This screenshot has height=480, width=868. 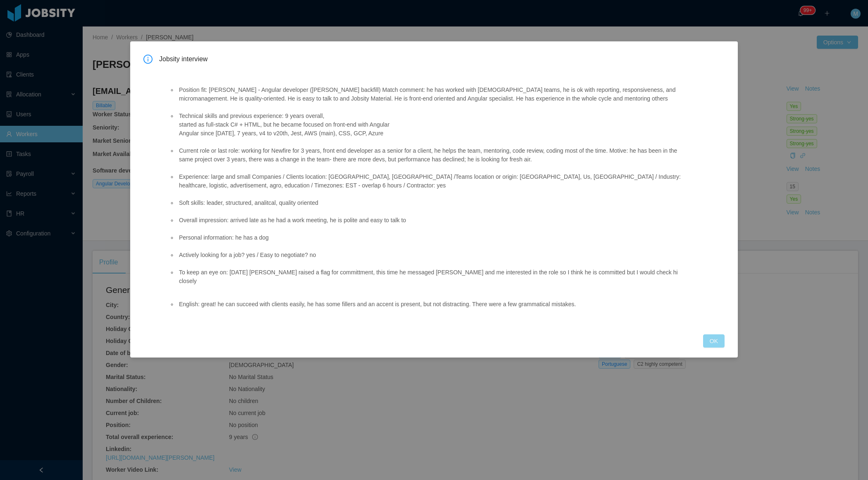 I want to click on li: Soft skills: leader, structured, analitcal, quality oriented, so click(x=434, y=203).